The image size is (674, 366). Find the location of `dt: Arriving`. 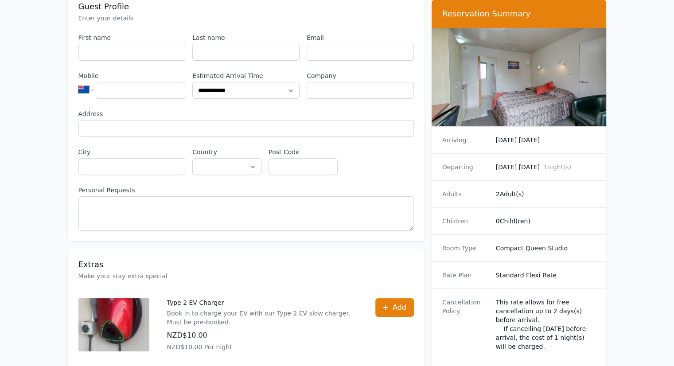

dt: Arriving is located at coordinates (465, 140).